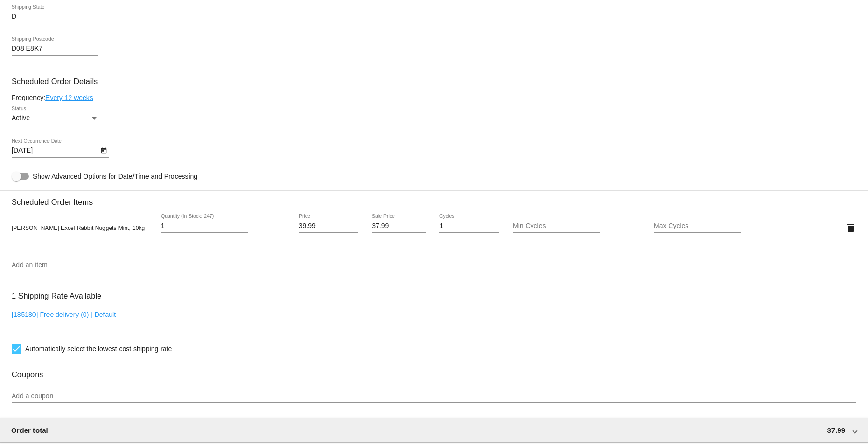  What do you see at coordinates (556, 226) in the screenshot?
I see `input: Min Cycles` at bounding box center [556, 226].